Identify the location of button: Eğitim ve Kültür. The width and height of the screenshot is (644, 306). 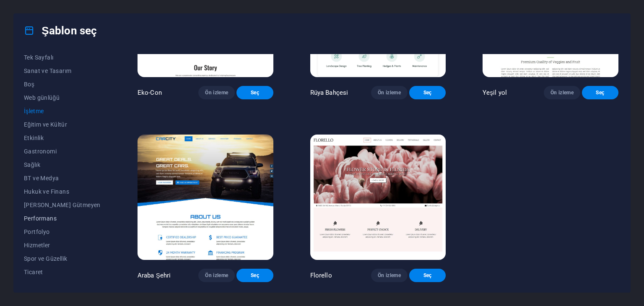
(62, 125).